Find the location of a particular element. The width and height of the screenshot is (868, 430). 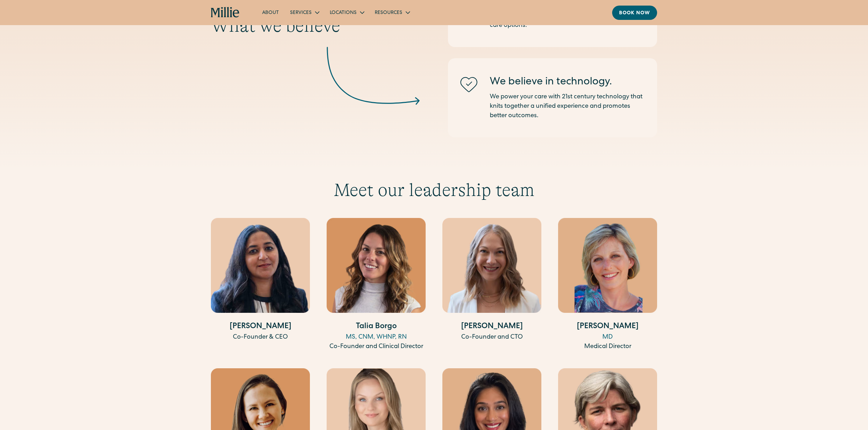

div: Co-Founder and CTO is located at coordinates (492, 337).